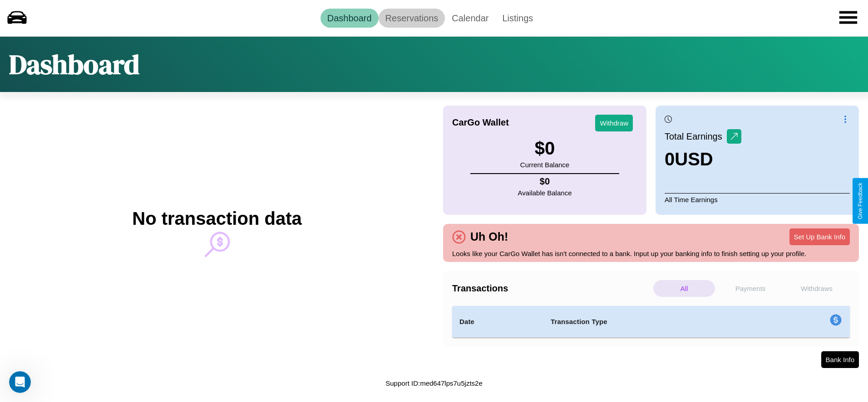 The image size is (868, 402). What do you see at coordinates (480, 123) in the screenshot?
I see `h4: CarGo Wallet` at bounding box center [480, 123].